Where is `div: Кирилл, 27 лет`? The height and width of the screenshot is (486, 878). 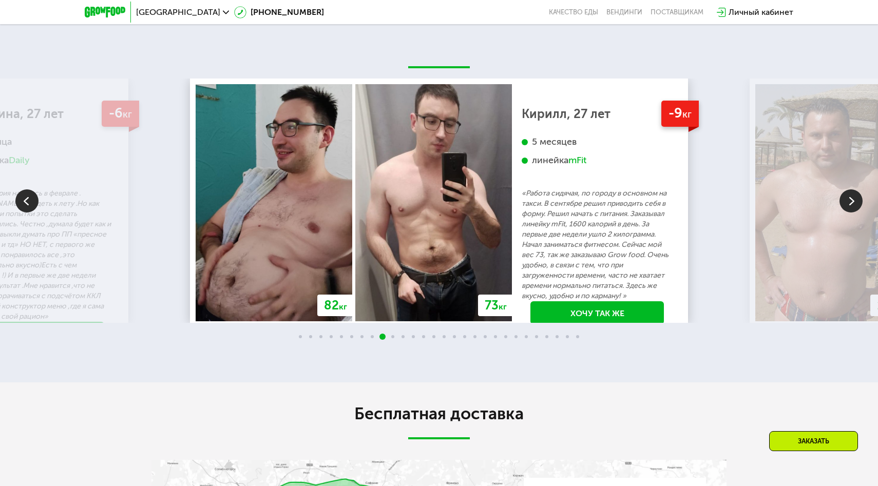 div: Кирилл, 27 лет is located at coordinates (597, 114).